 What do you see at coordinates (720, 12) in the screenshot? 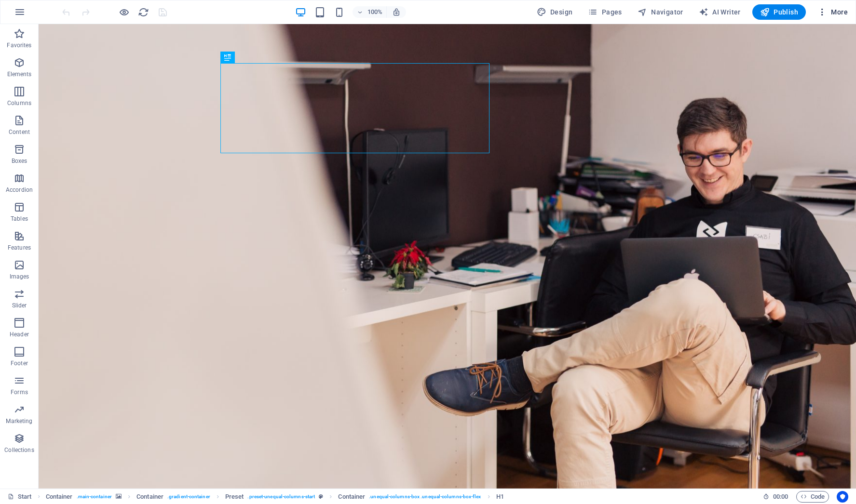
I see `span: AI Writer` at bounding box center [720, 12].